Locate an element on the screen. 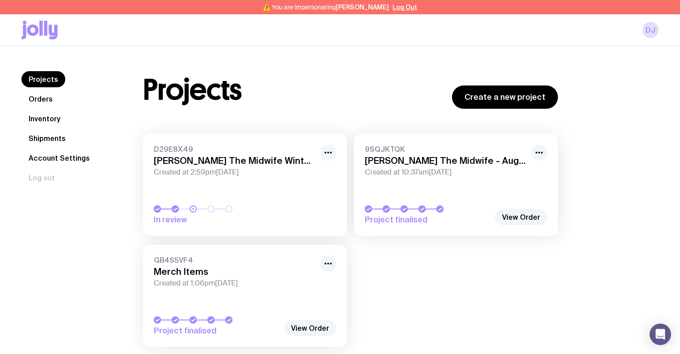 The width and height of the screenshot is (680, 354). a: DJ is located at coordinates (651, 30).